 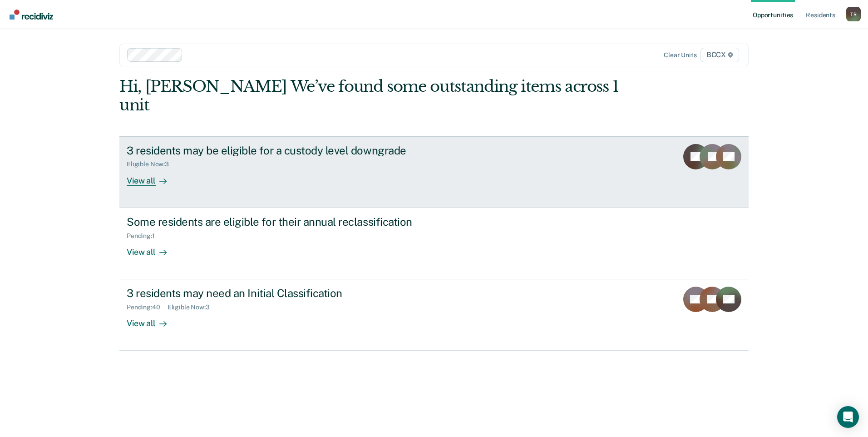 I want to click on div: T R, so click(x=853, y=14).